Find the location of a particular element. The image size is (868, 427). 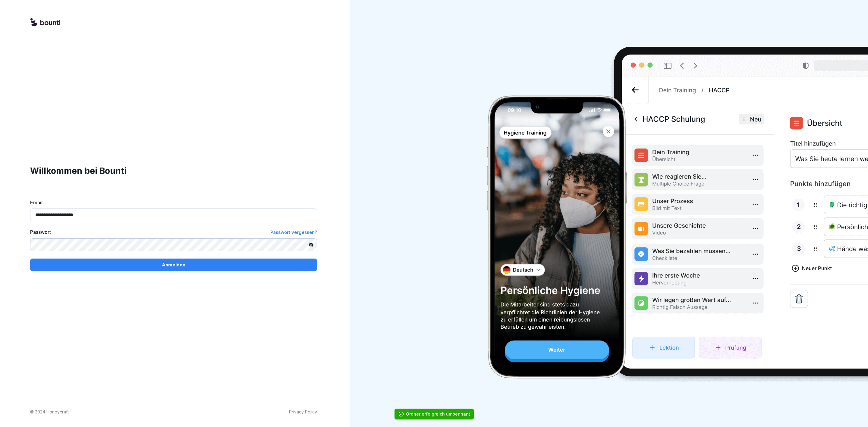

a: Privacy Policy is located at coordinates (303, 412).